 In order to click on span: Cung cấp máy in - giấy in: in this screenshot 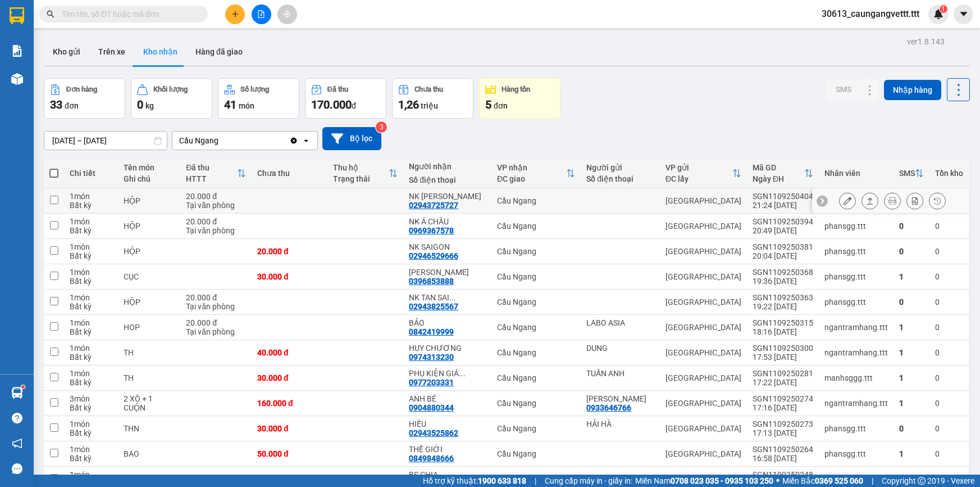, I will do `click(588, 480)`.